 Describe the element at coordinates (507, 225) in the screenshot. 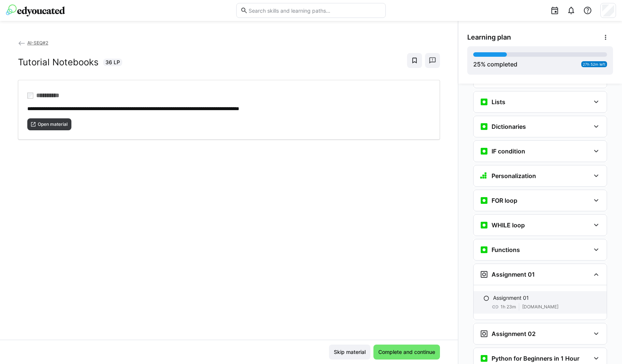

I see `h3: WHILE loop` at that location.